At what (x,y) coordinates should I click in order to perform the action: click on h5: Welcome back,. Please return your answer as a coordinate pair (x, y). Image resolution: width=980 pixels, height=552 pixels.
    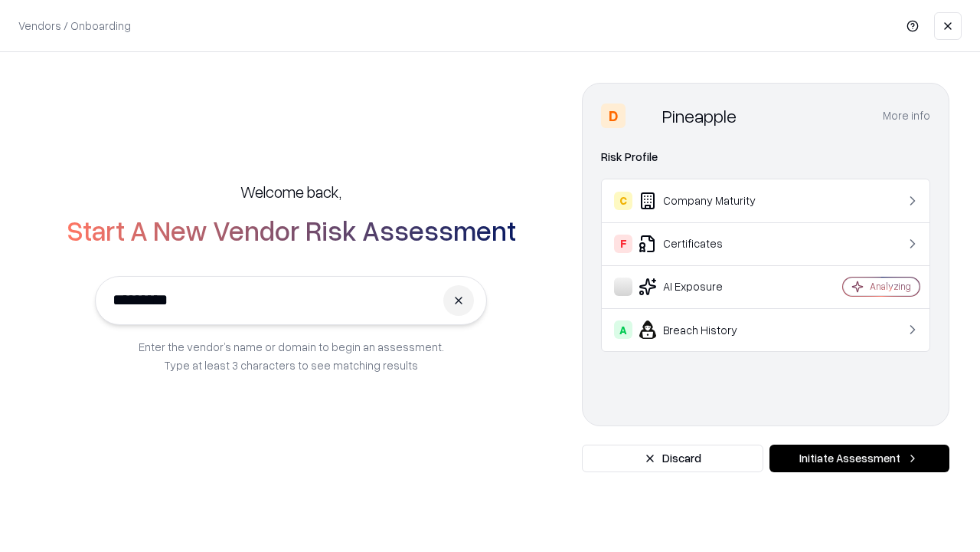
    Looking at the image, I should click on (291, 192).